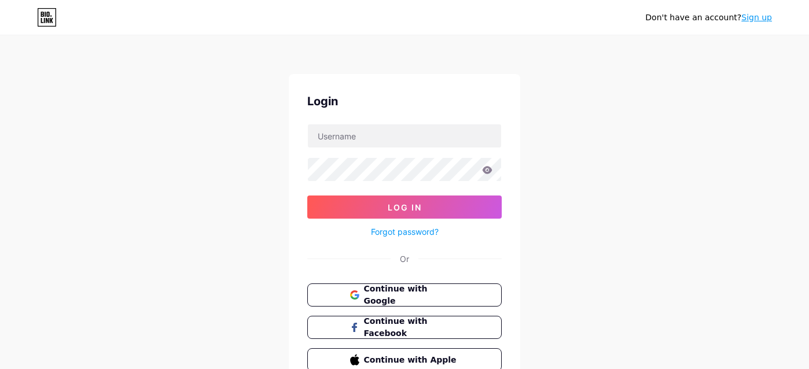 The height and width of the screenshot is (369, 809). Describe the element at coordinates (404, 259) in the screenshot. I see `div: Or` at that location.